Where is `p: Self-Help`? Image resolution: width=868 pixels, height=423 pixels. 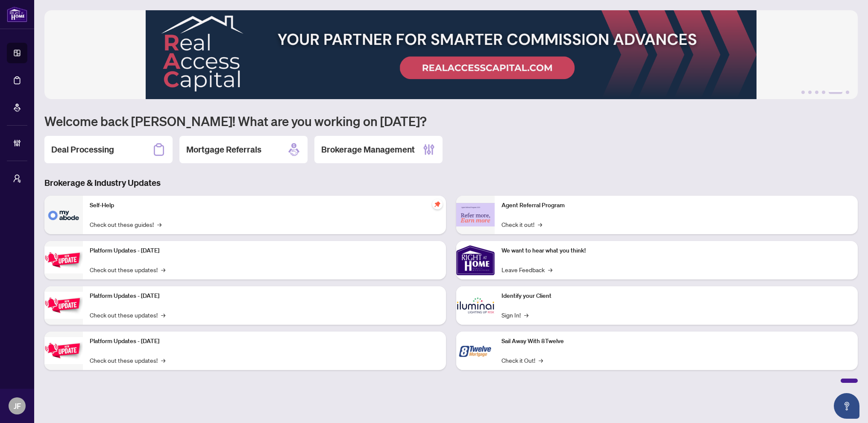 p: Self-Help is located at coordinates (265, 205).